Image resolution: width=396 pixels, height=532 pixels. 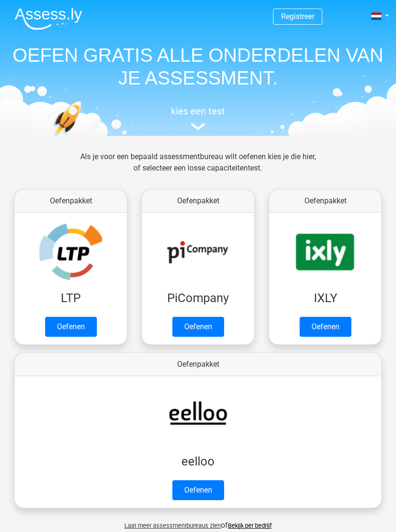 I want to click on a: kies een test, so click(x=198, y=118).